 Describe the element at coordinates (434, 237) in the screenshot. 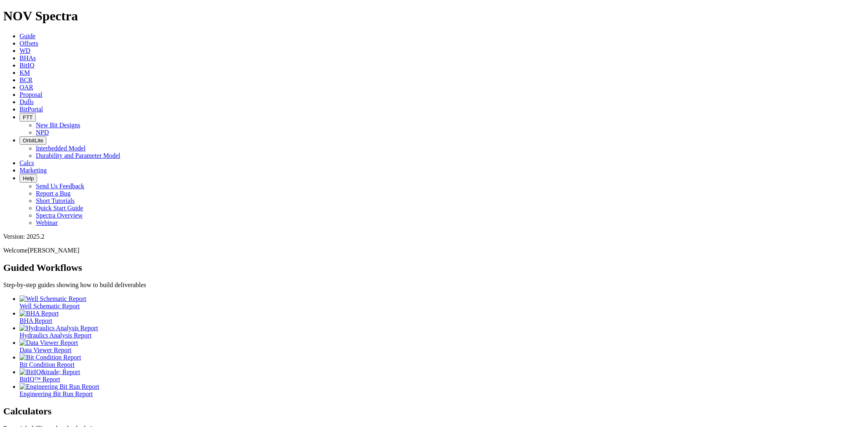

I see `div: Version: 2025.2` at that location.